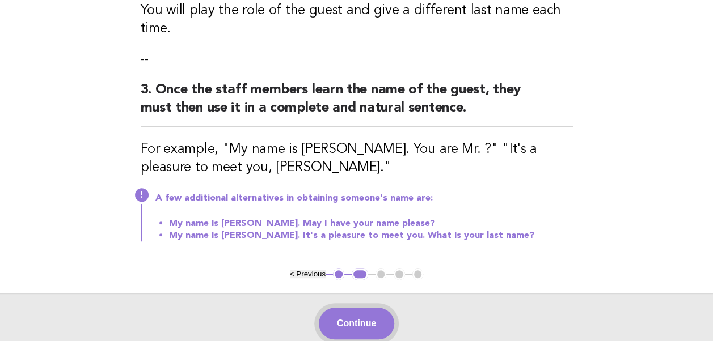  I want to click on h2: 3. Once the staff members learn the name of the guest, they must then use it in a complete and na..., so click(357, 104).